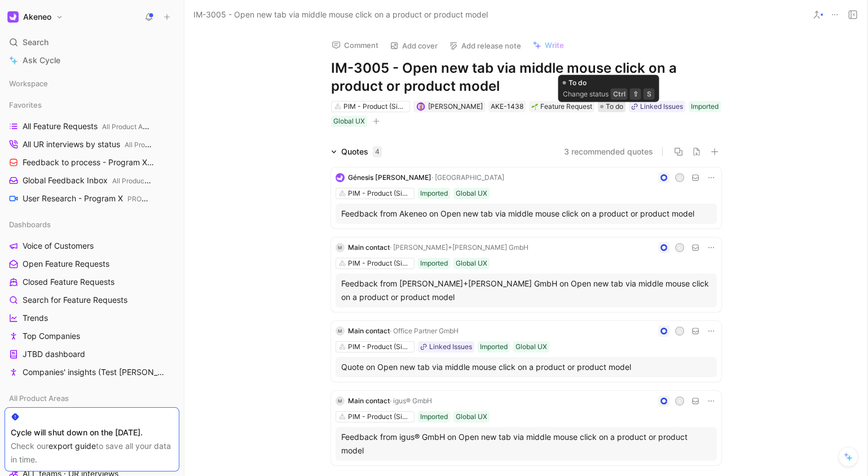 This screenshot has width=868, height=476. I want to click on img: logo, so click(340, 177).